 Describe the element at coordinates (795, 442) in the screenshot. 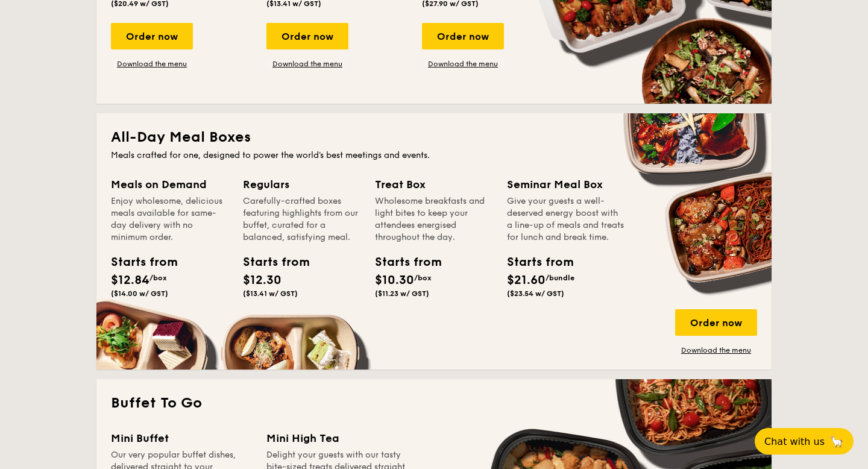

I see `span: Chat with us` at that location.